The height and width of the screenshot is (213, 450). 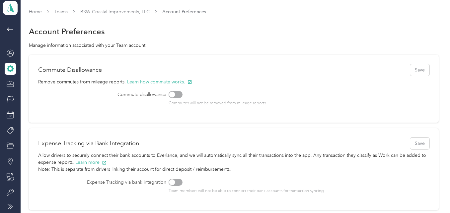 I want to click on h1: Account Preferences, so click(x=67, y=31).